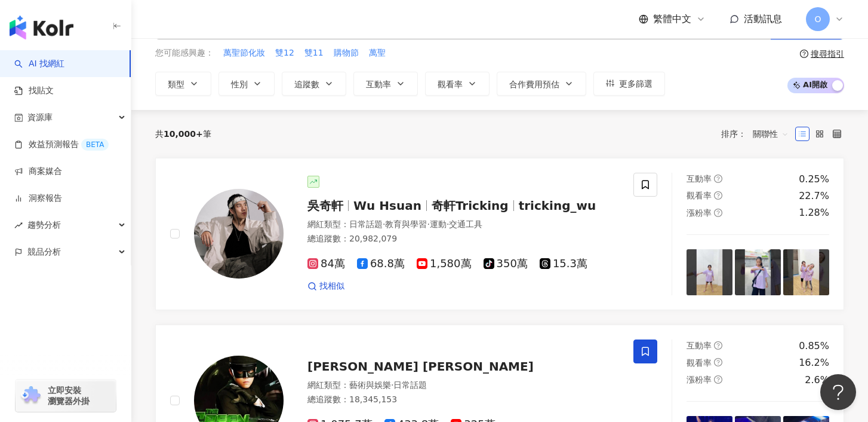  Describe the element at coordinates (506, 264) in the screenshot. I see `span: 350萬` at that location.